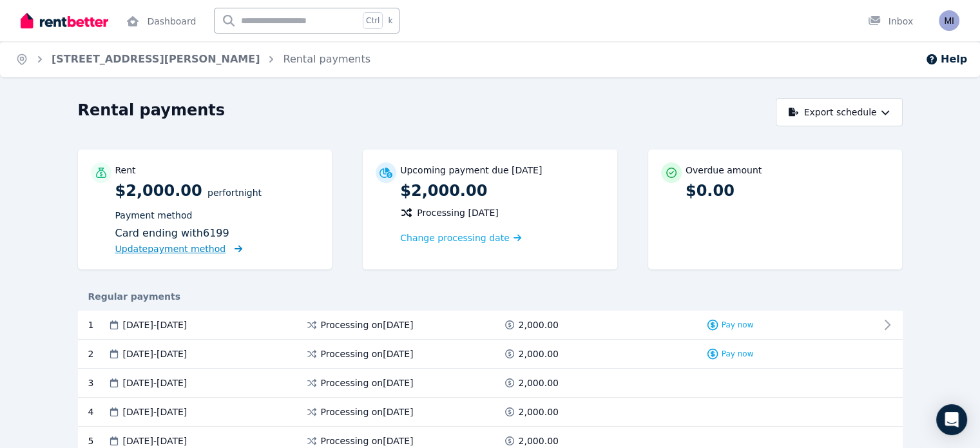  What do you see at coordinates (98, 383) in the screenshot?
I see `div: 3` at bounding box center [98, 383].